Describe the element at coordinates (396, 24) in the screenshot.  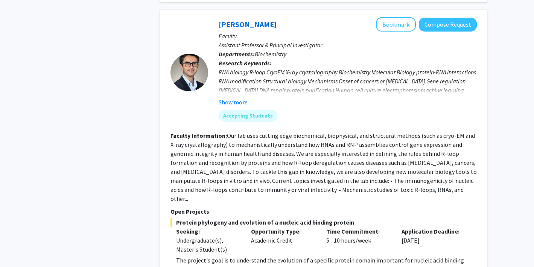
I see `button: Add Charles Bou-Nader to Bookmarks` at that location.